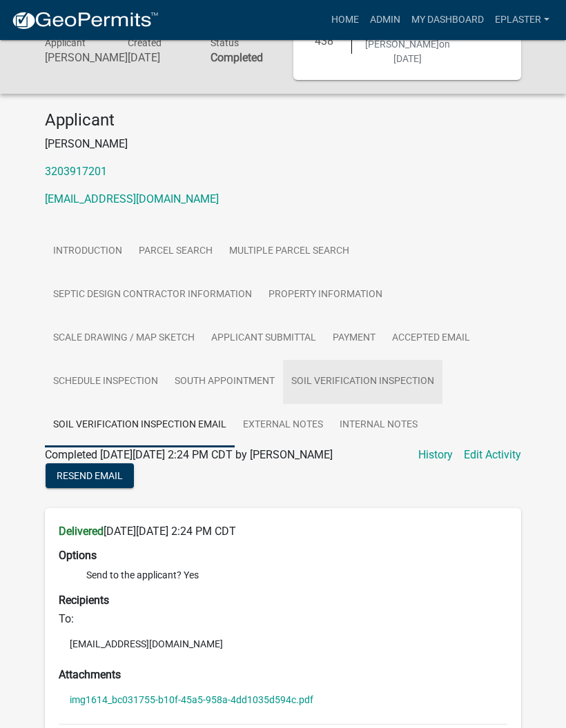  I want to click on strong: Recipients, so click(84, 600).